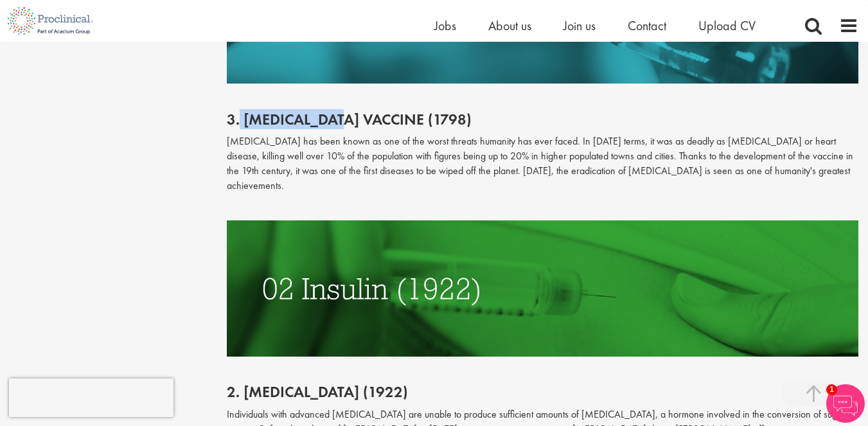 The height and width of the screenshot is (426, 868). Describe the element at coordinates (726, 26) in the screenshot. I see `span: Upload CV` at that location.